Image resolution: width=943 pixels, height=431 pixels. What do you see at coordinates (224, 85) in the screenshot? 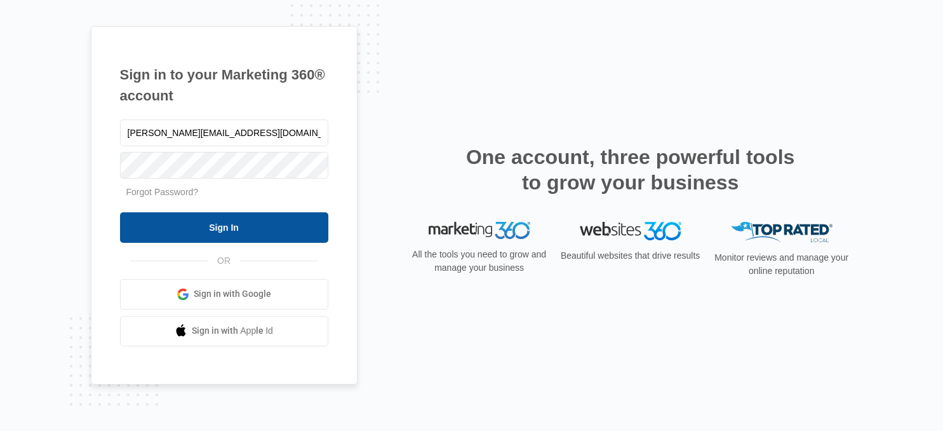
I see `h1: Sign in to your Marketing 360® account` at bounding box center [224, 85].